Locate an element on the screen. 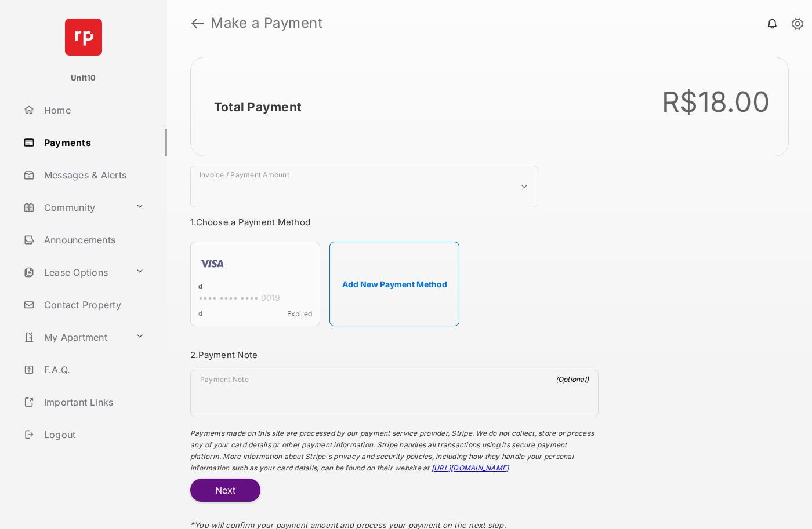  a: Important Links is located at coordinates (83, 402).